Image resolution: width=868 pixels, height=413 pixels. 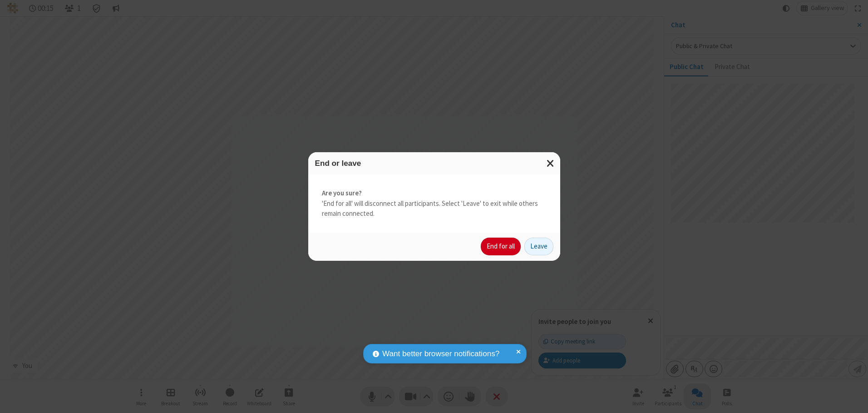 I want to click on h3: End or leave, so click(x=434, y=163).